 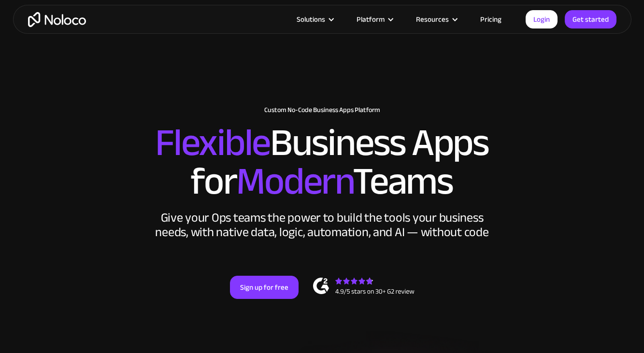 What do you see at coordinates (57, 19) in the screenshot?
I see `a: home` at bounding box center [57, 19].